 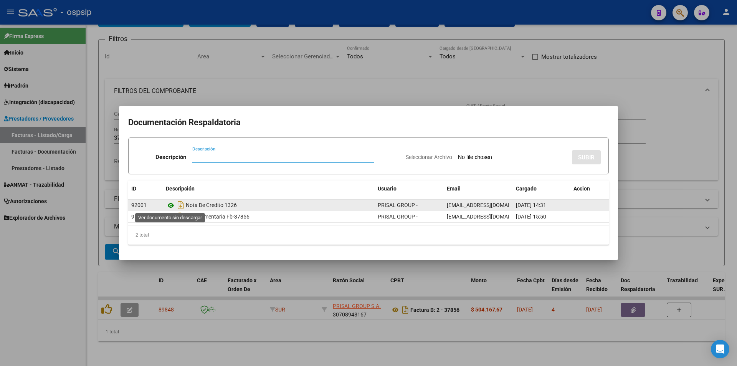 What do you see at coordinates (581, 188) in the screenshot?
I see `span: Accion` at bounding box center [581, 188].